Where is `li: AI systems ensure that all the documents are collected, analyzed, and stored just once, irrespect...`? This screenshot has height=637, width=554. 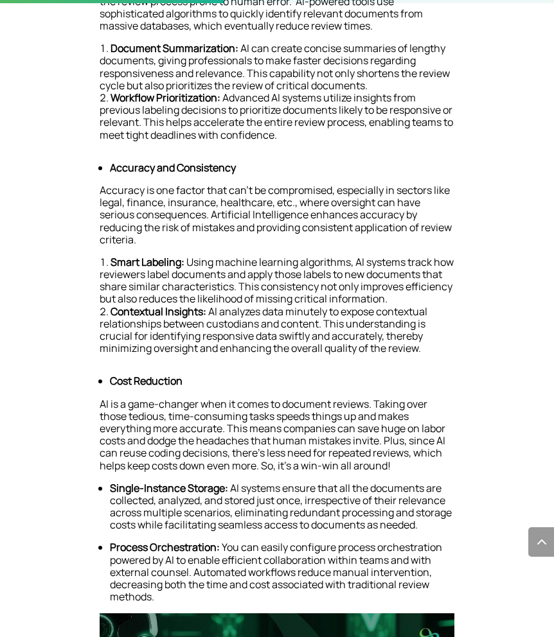 li: AI systems ensure that all the documents are collected, analyzed, and stored just once, irrespect... is located at coordinates (282, 507).